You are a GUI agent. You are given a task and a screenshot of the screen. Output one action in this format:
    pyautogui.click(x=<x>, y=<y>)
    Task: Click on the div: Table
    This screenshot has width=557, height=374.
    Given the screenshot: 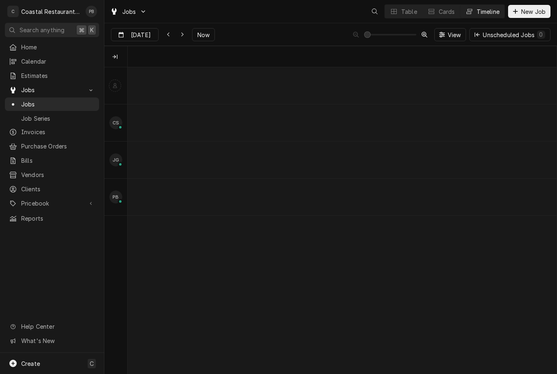 What is the action you would take?
    pyautogui.click(x=409, y=11)
    